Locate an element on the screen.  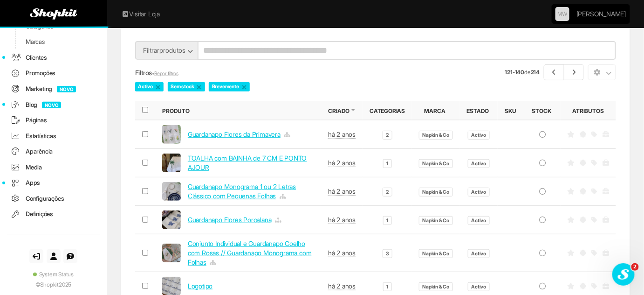
a: TOALHA com BAINHA de 7 CM E PONTO AJOUR is located at coordinates (247, 162).